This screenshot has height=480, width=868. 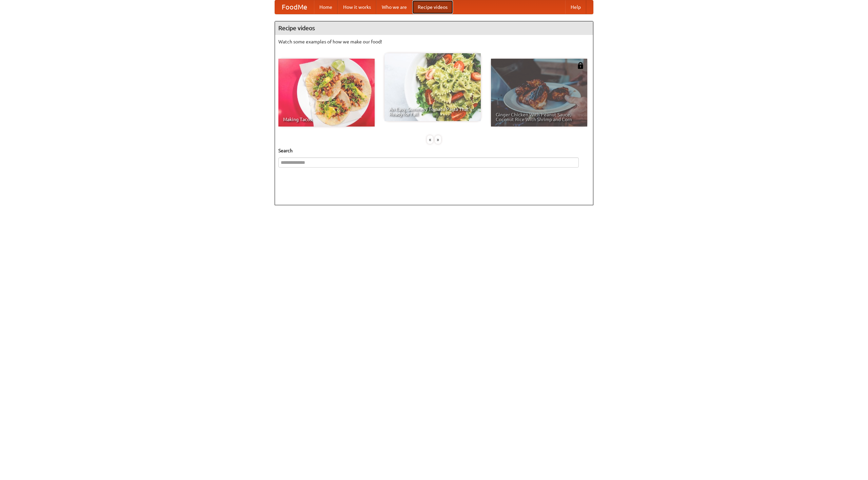 I want to click on h5: Search, so click(x=434, y=151).